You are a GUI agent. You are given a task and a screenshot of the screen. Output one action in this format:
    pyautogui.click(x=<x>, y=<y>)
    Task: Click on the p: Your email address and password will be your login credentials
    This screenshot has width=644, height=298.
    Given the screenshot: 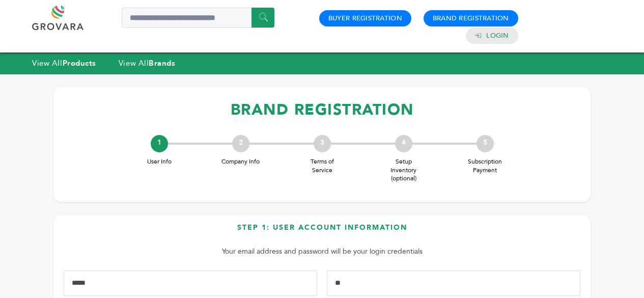 What is the action you would take?
    pyautogui.click(x=322, y=252)
    